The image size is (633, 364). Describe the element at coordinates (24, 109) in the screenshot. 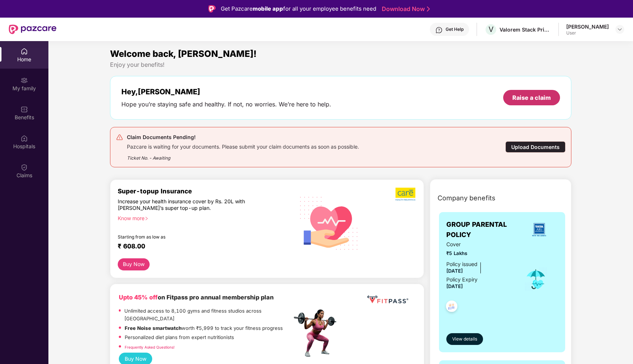

I see `img: svg+xml;base64,PHN2ZyBpZD0iQmVuZWZpdHMiIHhtbG5zPSJodHRwOi8vd3d3LnczLm9yZy8yMDAwL3N2ZyIgd2lkdGg9Ij...` at that location.